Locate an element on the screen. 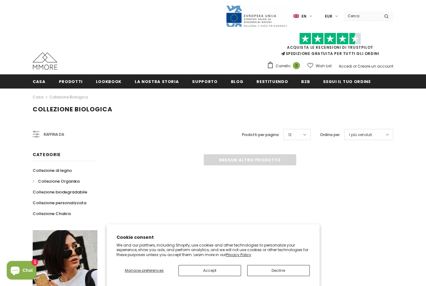  span: Collezione di legno is located at coordinates (52, 170).